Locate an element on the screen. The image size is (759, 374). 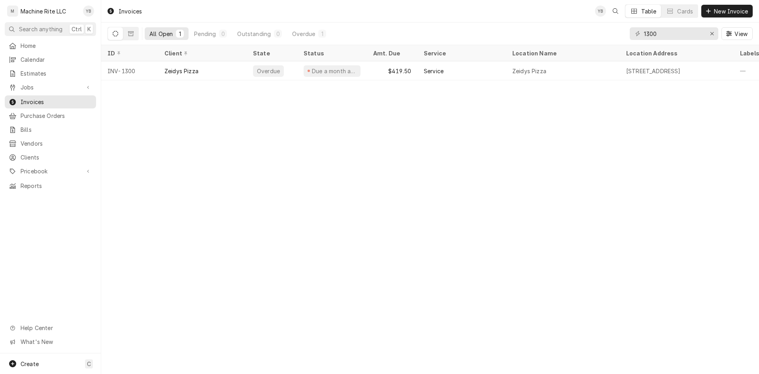
a: Estimates is located at coordinates (50, 73).